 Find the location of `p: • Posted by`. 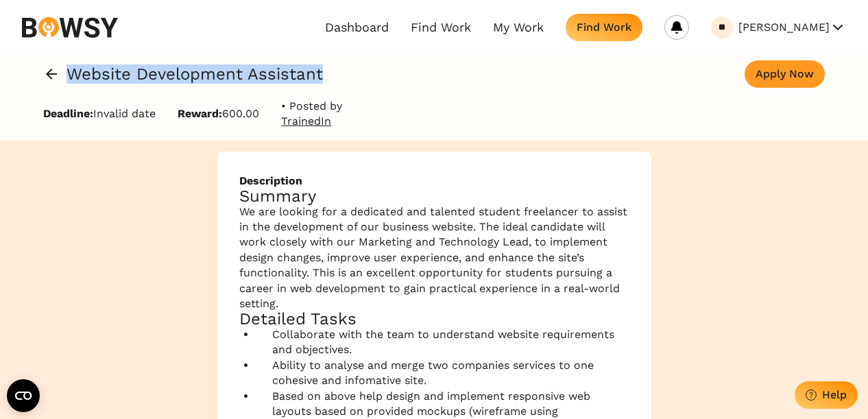

p: • Posted by is located at coordinates (311, 114).